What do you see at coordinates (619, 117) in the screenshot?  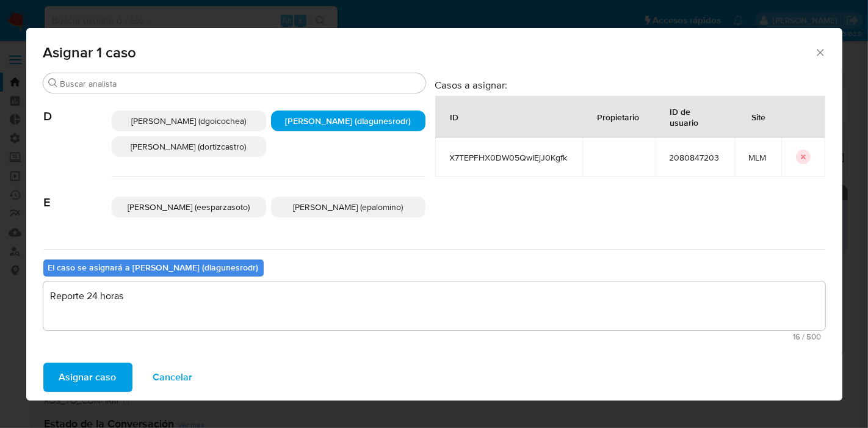 I see `div: Propietario` at bounding box center [619, 117].